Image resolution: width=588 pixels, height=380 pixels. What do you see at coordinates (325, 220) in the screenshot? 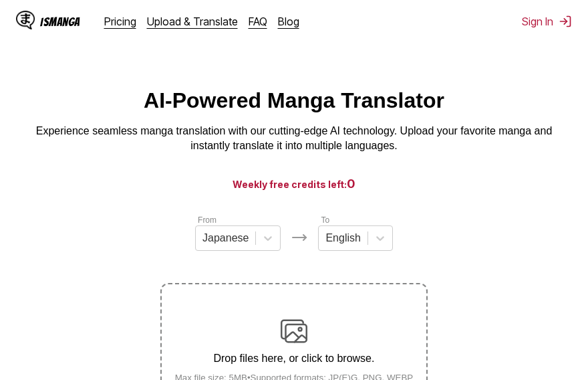
I see `label: To` at bounding box center [325, 220].